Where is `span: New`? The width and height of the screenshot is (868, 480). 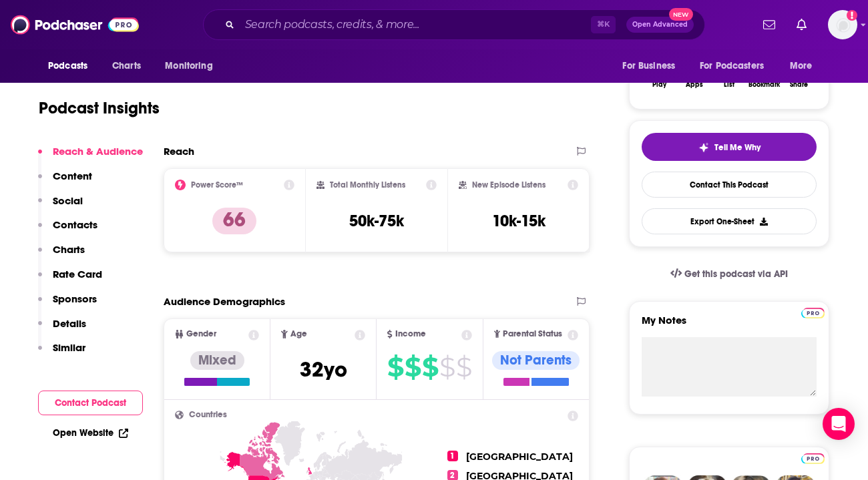 span: New is located at coordinates (681, 14).